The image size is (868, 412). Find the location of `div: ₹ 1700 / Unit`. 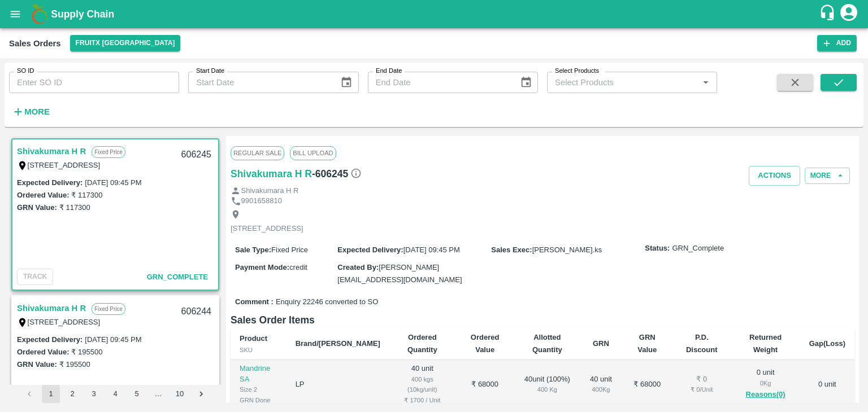

div: ₹ 1700 / Unit is located at coordinates (422, 400).